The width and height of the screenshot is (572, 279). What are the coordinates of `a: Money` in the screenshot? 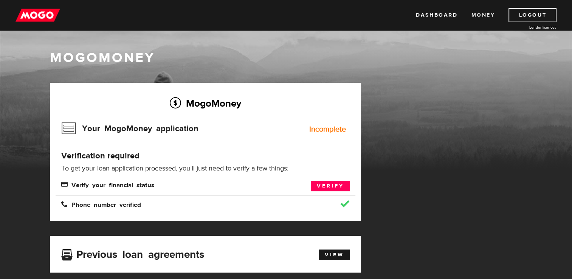 It's located at (482, 15).